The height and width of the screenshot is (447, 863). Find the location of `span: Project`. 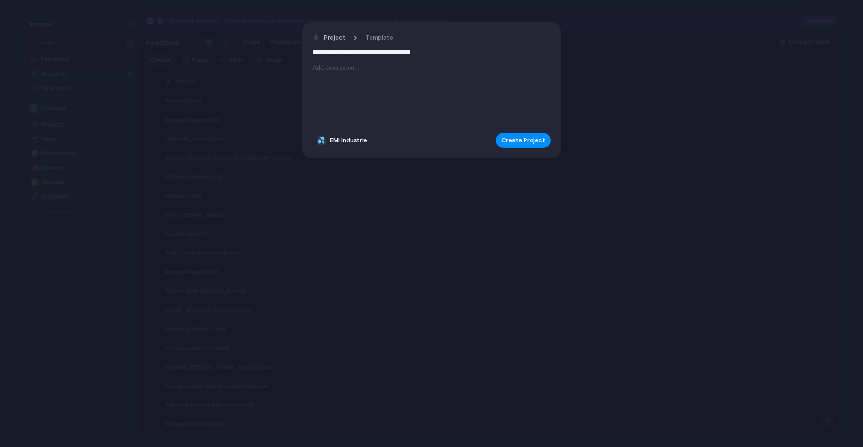

span: Project is located at coordinates (335, 38).